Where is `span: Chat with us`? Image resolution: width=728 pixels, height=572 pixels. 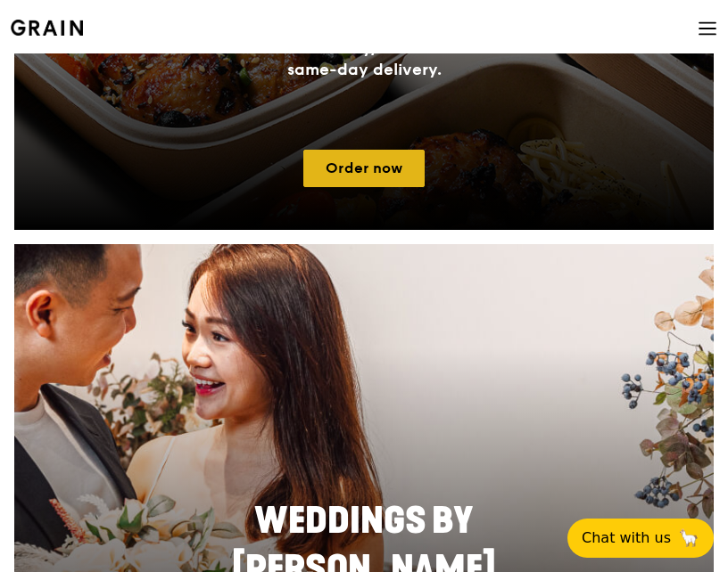
span: Chat with us is located at coordinates (626, 538).